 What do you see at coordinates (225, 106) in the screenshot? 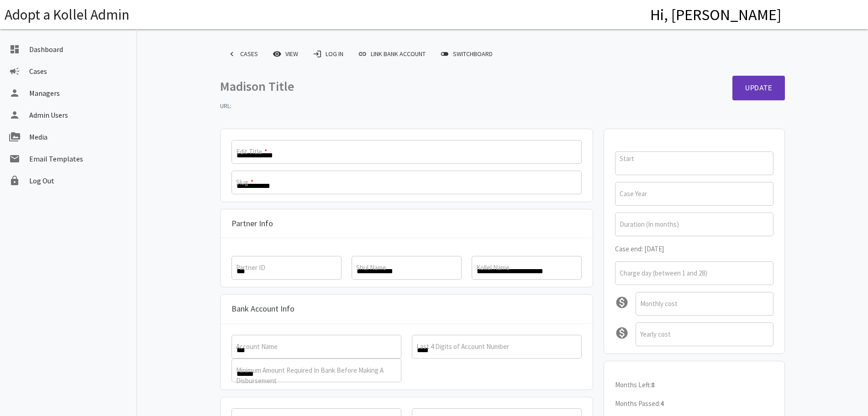
I see `strong: URL:` at bounding box center [225, 106].